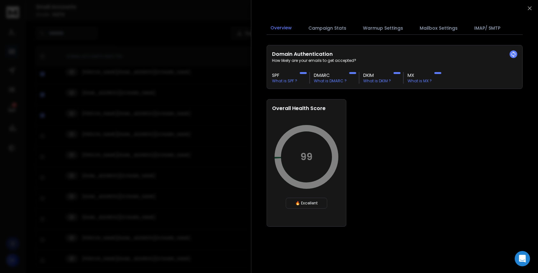 The image size is (538, 273). I want to click on h3: SPF, so click(284, 75).